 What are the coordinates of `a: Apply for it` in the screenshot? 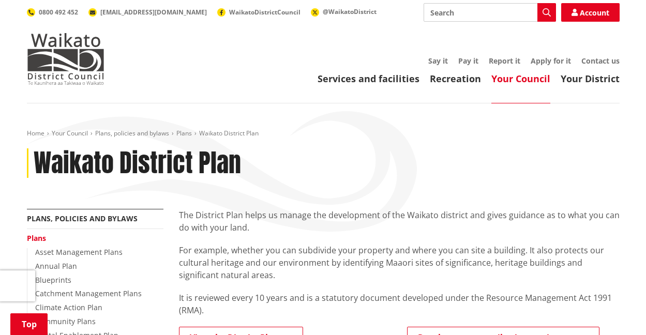 It's located at (550, 60).